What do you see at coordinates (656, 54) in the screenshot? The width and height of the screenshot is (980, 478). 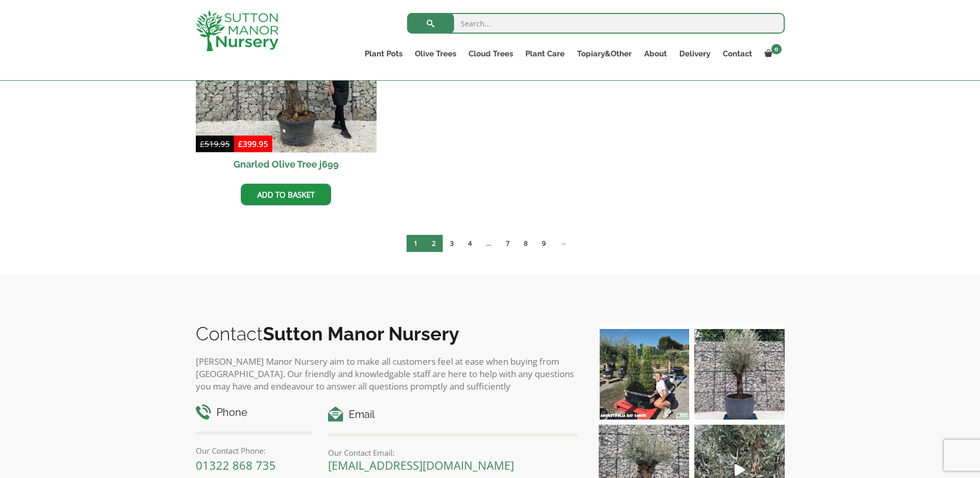 I see `a: About` at bounding box center [656, 54].